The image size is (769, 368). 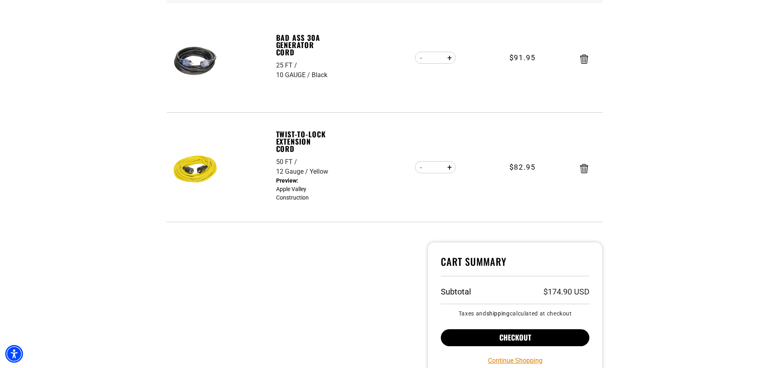 I want to click on div: Accessibility Menu, so click(x=14, y=354).